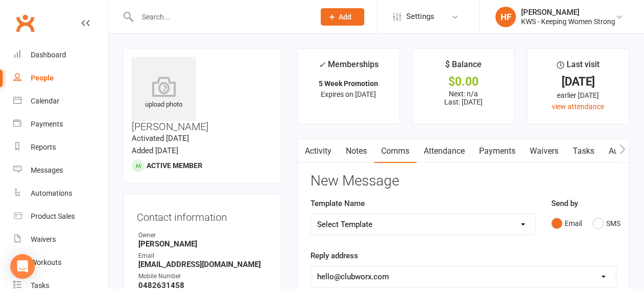 The width and height of the screenshot is (644, 289). I want to click on a: Dashboard, so click(60, 55).